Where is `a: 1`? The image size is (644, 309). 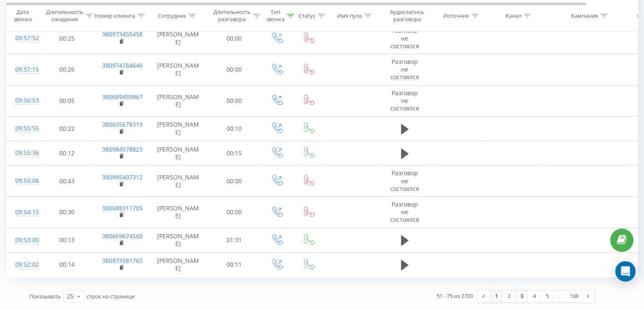
a: 1 is located at coordinates (496, 296).